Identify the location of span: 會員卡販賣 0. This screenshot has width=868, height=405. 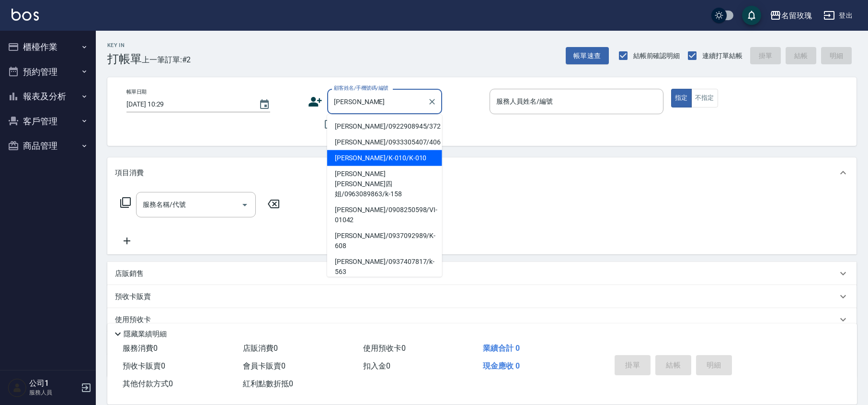
(264, 366).